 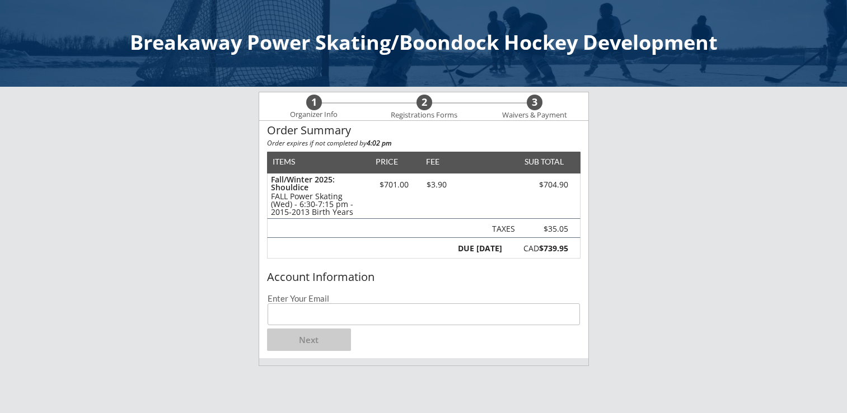 What do you see at coordinates (424, 102) in the screenshot?
I see `div: 2` at bounding box center [424, 102].